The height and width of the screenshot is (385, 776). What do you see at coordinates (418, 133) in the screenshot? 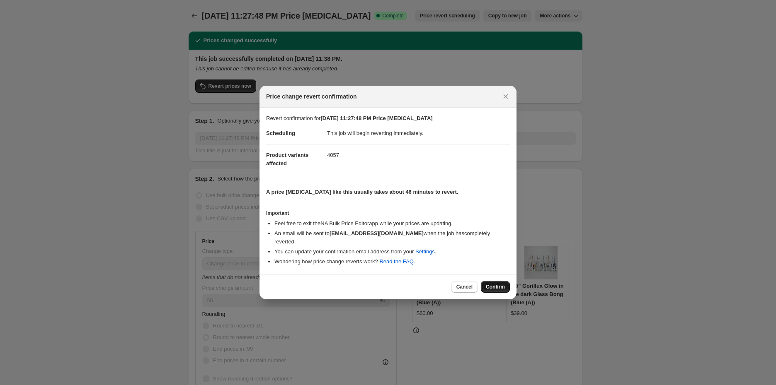
I see `dd: This job will begin reverting immediately.` at bounding box center [418, 133].